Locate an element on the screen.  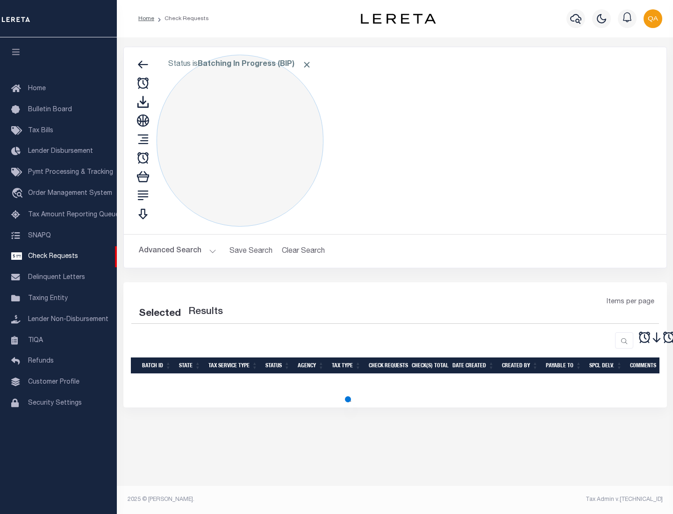
th: Tax Type is located at coordinates (346, 366).